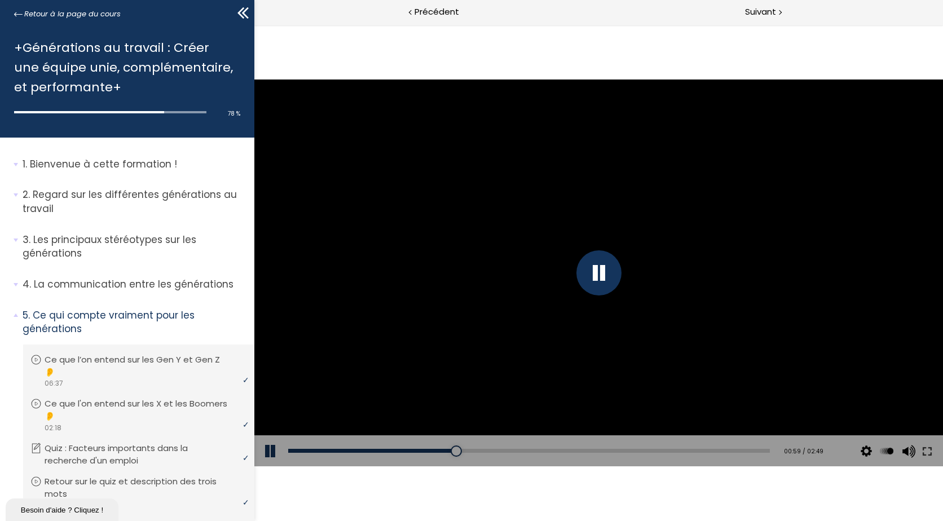 Image resolution: width=943 pixels, height=521 pixels. Describe the element at coordinates (54, 384) in the screenshot. I see `span: 06:37` at that location.